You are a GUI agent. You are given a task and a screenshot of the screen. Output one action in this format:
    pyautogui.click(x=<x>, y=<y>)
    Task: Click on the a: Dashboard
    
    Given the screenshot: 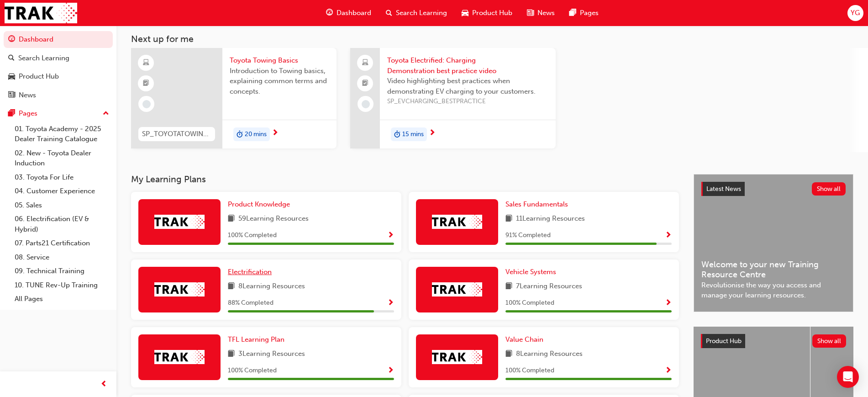 What is the action you would take?
    pyautogui.click(x=58, y=39)
    